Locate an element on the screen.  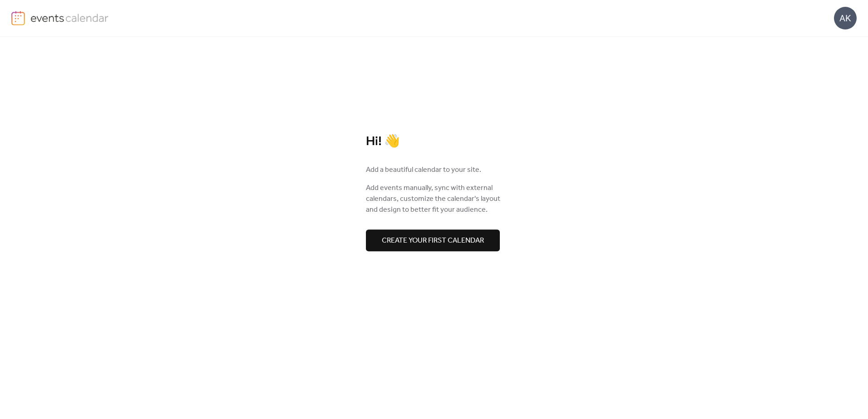
div: AK is located at coordinates (845, 18).